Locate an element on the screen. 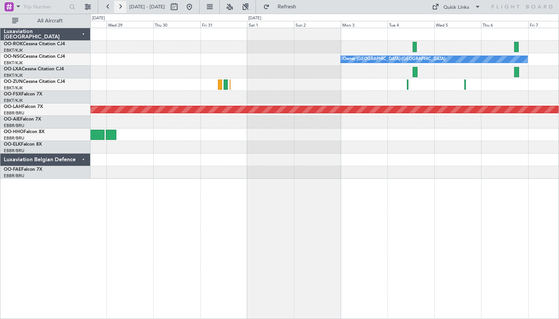  div: Wed 29 is located at coordinates (130, 24).